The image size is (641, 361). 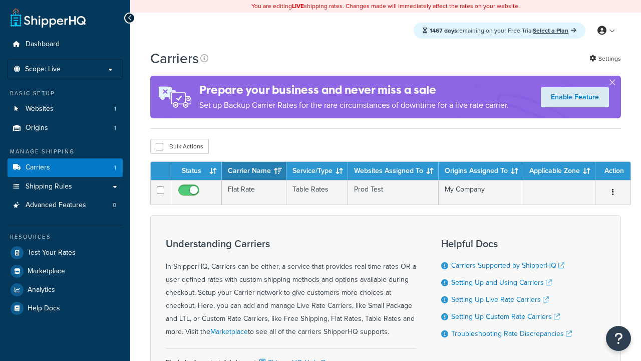 What do you see at coordinates (179, 146) in the screenshot?
I see `button: Bulk Actions` at bounding box center [179, 146].